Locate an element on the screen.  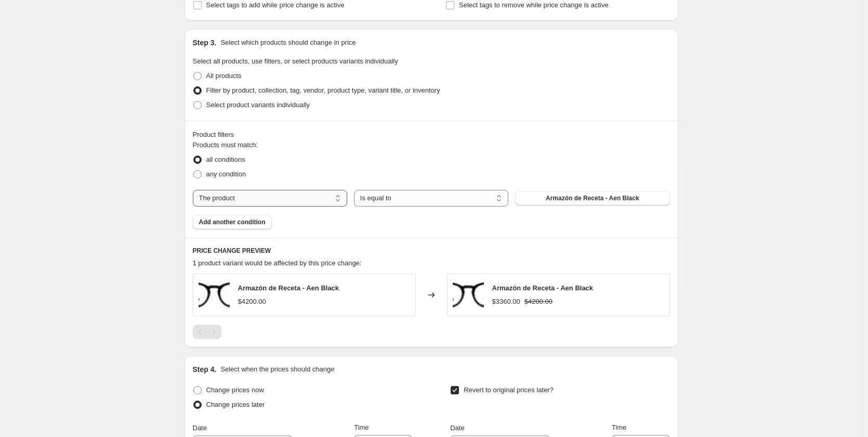
span: All products is located at coordinates (224, 75).